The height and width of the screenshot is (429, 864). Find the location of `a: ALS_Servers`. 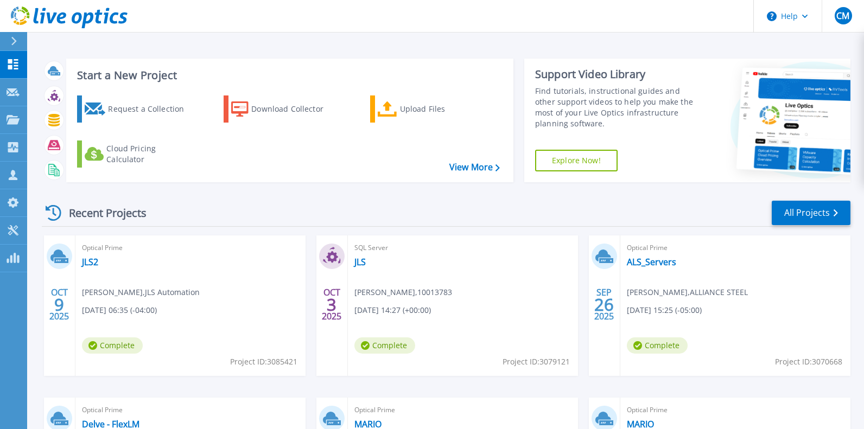

a: ALS_Servers is located at coordinates (651, 262).